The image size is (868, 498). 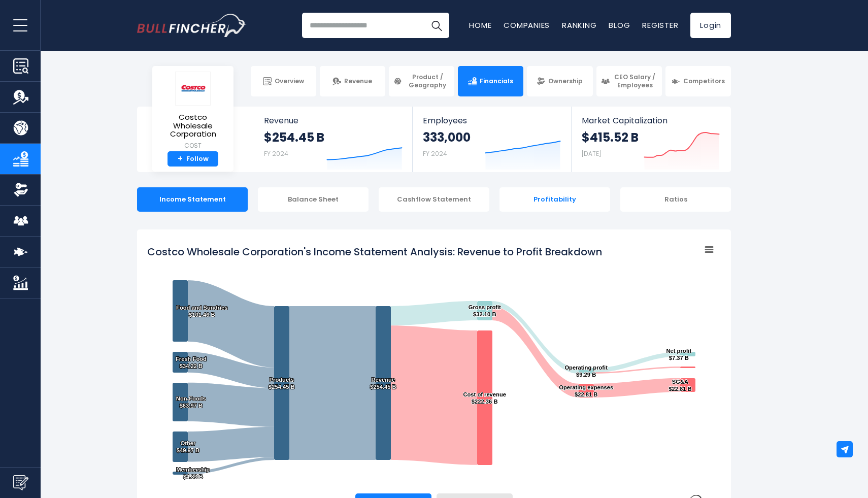 I want to click on strong: 333,000, so click(x=447, y=137).